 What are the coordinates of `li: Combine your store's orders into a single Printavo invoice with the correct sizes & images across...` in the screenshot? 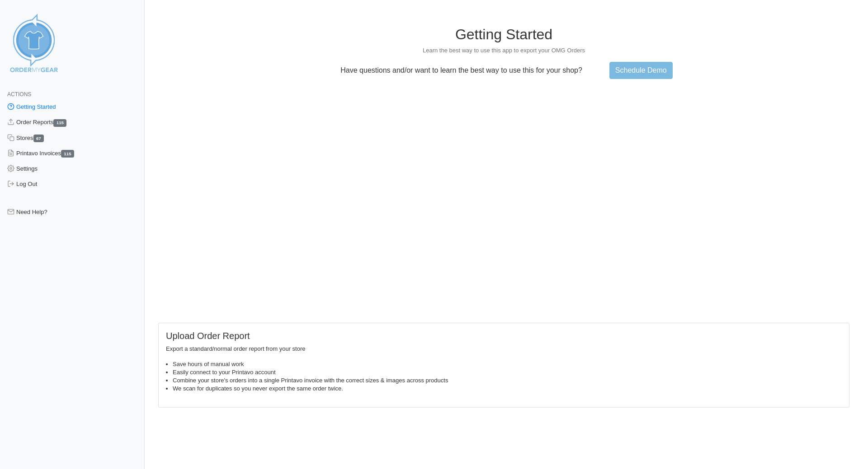 It's located at (507, 381).